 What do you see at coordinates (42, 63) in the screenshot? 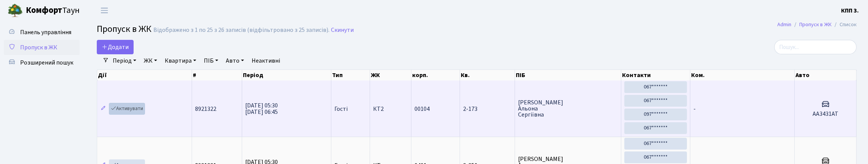
I see `a: Розширений пошук` at bounding box center [42, 63].